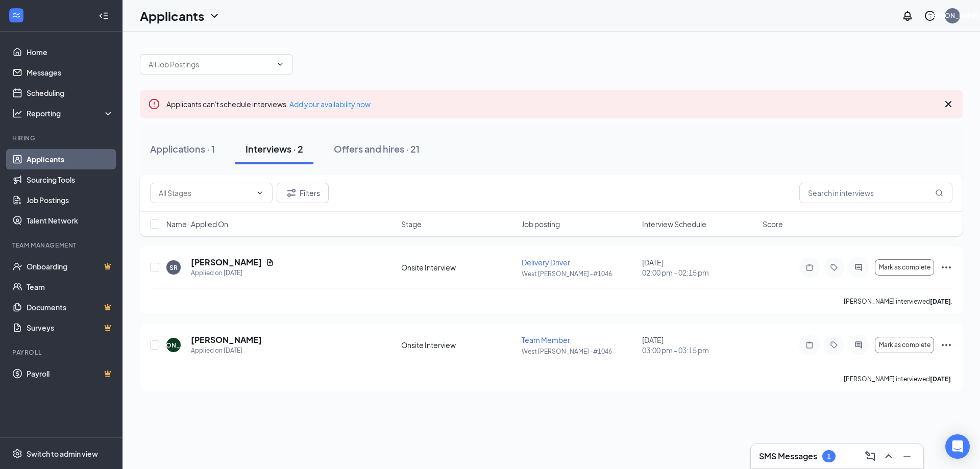 The height and width of the screenshot is (469, 980). I want to click on h3: SMS Messages, so click(789, 456).